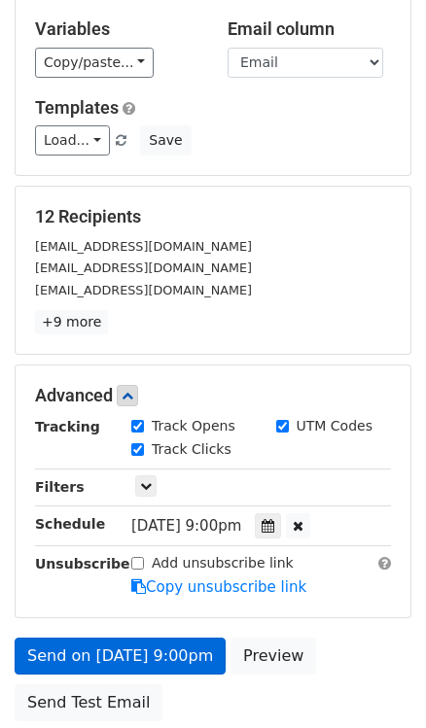 This screenshot has height=728, width=426. I want to click on strong: Tracking, so click(67, 427).